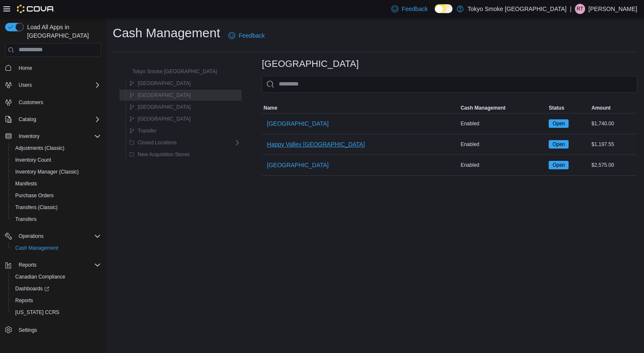 Image resolution: width=644 pixels, height=353 pixels. What do you see at coordinates (56, 207) in the screenshot?
I see `button: Transfers (Classic)` at bounding box center [56, 207].